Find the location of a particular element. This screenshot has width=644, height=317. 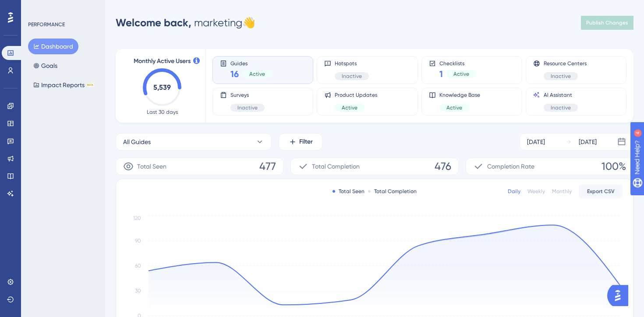

span: Total Seen is located at coordinates (151, 167).